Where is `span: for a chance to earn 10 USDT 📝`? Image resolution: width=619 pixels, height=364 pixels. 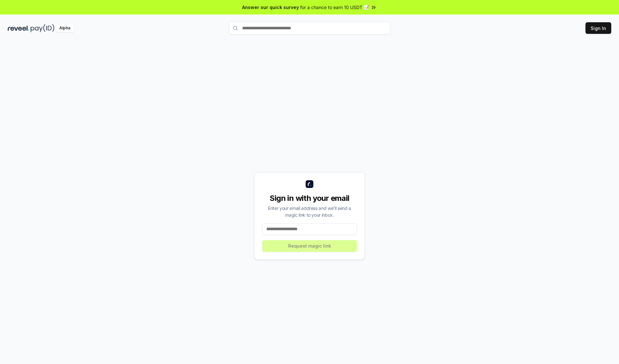
span: for a chance to earn 10 USDT 📝 is located at coordinates (335, 7).